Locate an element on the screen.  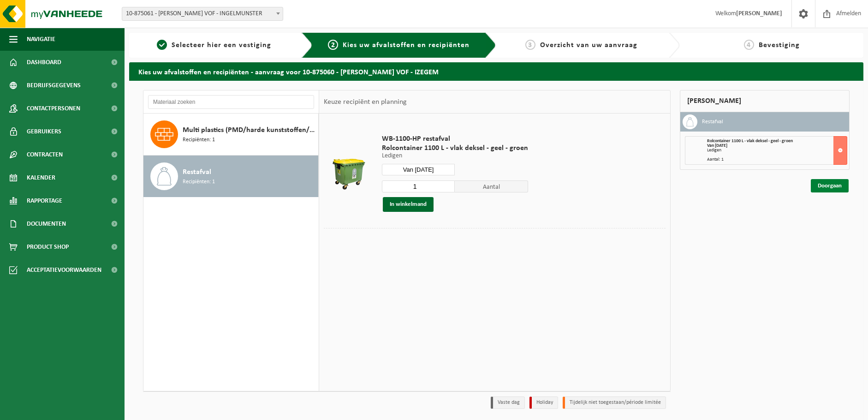
span: Selecteer hier een vestiging is located at coordinates (222, 45).